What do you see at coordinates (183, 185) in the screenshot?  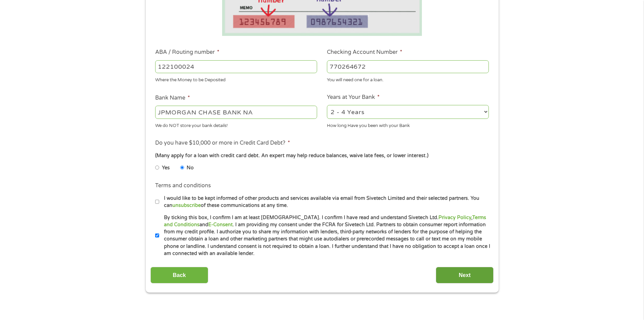 I see `label: Terms and conditions` at bounding box center [183, 185].